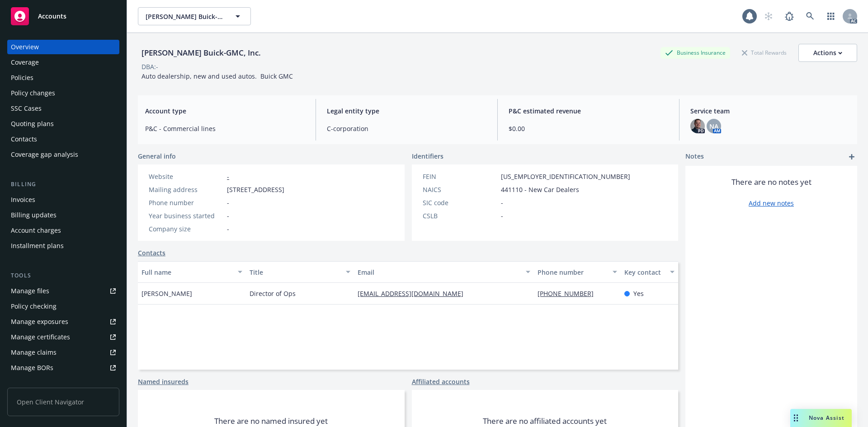  I want to click on span: Manage exposures, so click(63, 322).